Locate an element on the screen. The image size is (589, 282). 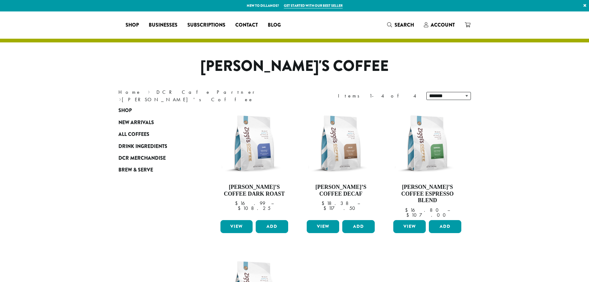
span: Blog is located at coordinates (274, 25).